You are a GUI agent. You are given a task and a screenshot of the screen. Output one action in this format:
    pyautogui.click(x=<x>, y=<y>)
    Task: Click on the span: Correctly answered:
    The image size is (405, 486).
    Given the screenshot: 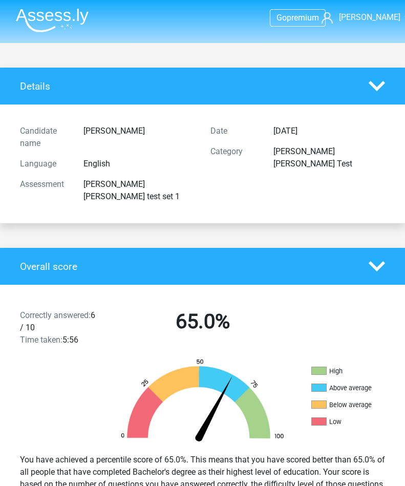 What is the action you would take?
    pyautogui.click(x=55, y=315)
    